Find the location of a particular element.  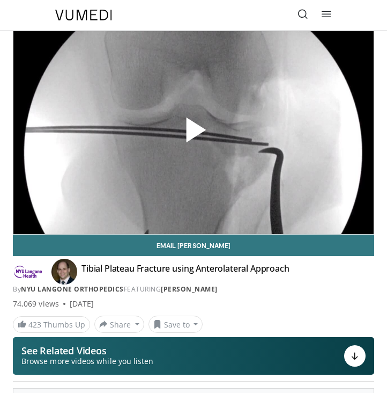

span: 423 is located at coordinates (35, 324).